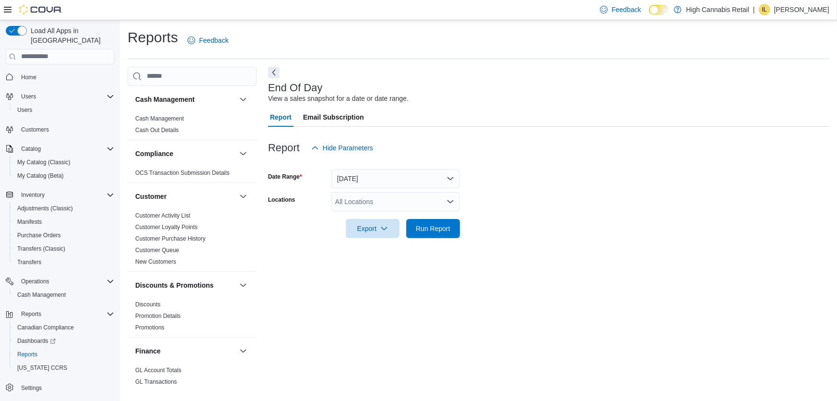 The image size is (837, 401). What do you see at coordinates (659, 10) in the screenshot?
I see `input: Dark Mode` at bounding box center [659, 10].